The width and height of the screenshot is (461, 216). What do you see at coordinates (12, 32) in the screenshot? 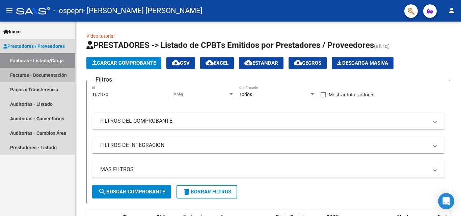
I see `span: Inicio` at bounding box center [12, 32].